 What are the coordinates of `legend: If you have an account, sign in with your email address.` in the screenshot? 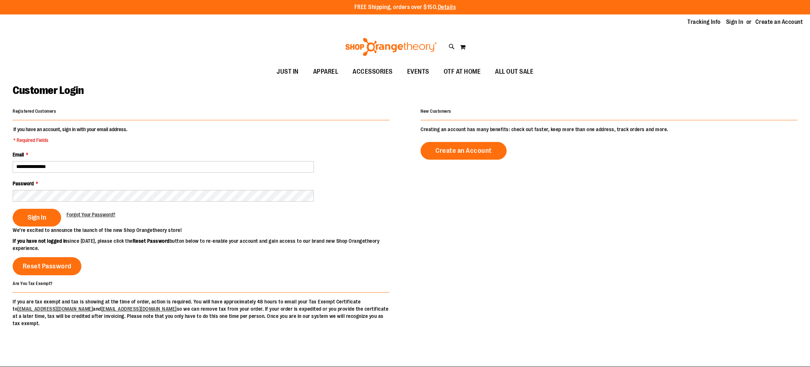 It's located at (70, 135).